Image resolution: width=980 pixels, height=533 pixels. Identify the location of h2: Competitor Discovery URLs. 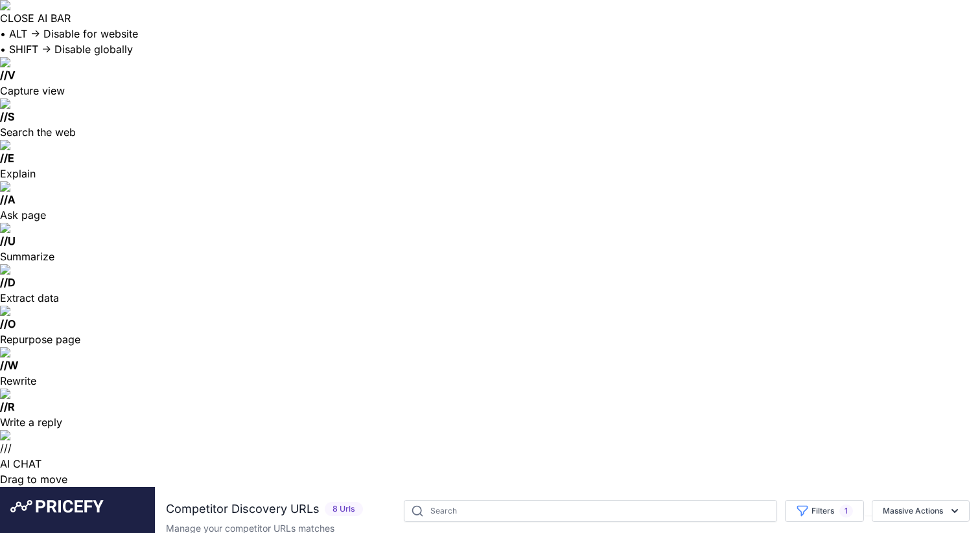
(242, 509).